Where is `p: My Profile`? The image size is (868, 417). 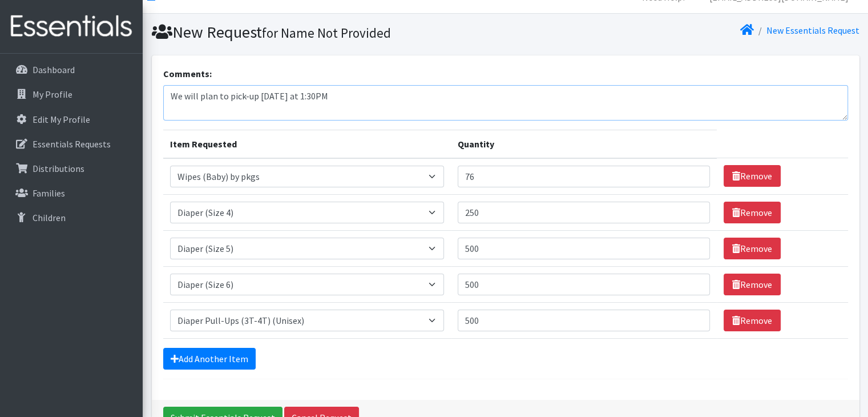 p: My Profile is located at coordinates (52, 94).